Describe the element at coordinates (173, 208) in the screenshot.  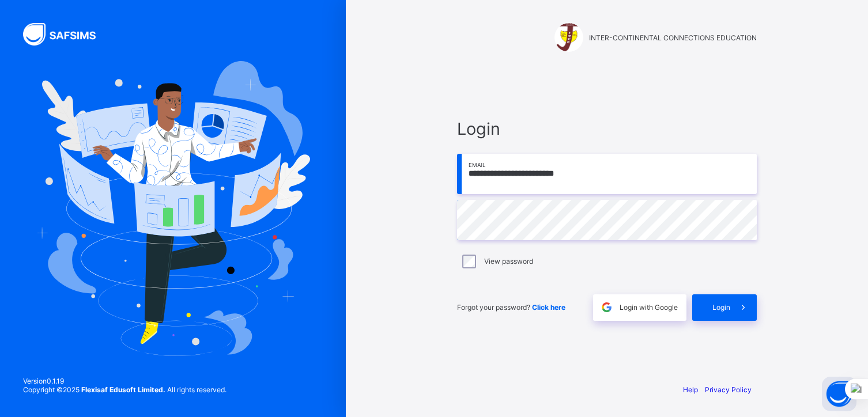
I see `img: Hero Image` at that location.